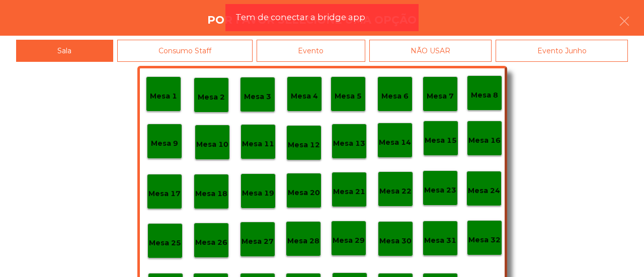  Describe the element at coordinates (165, 243) in the screenshot. I see `p: Mesa 25` at that location.